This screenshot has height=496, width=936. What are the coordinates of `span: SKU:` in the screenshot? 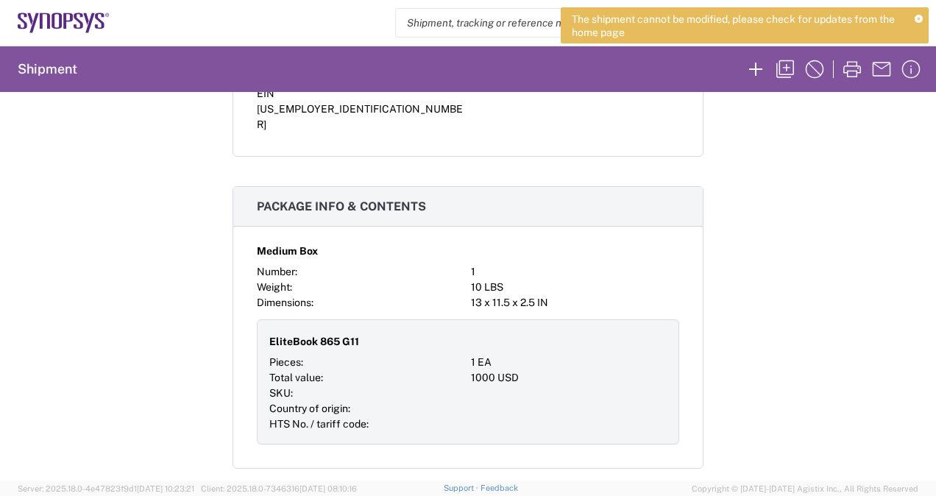 It's located at (281, 393).